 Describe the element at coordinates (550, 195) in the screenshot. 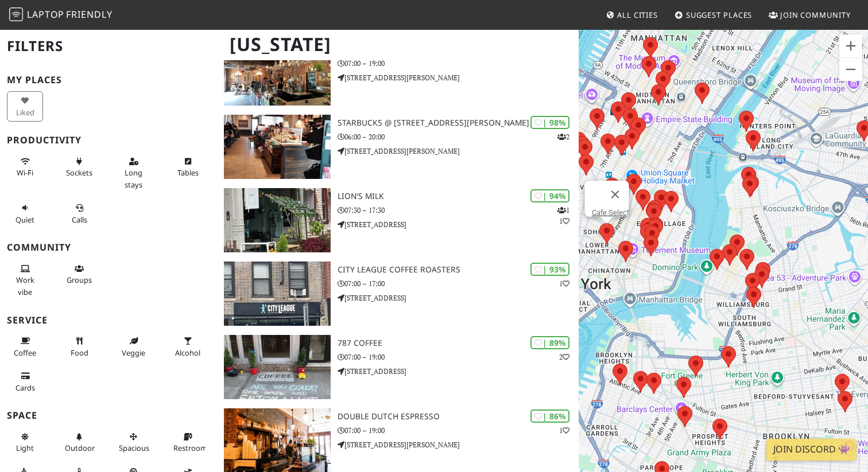

I see `div: | 94%` at that location.